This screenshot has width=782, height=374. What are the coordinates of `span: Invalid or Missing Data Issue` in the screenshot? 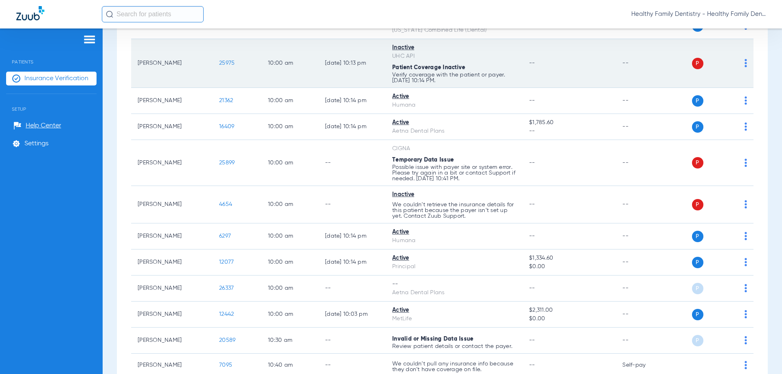 It's located at (433, 339).